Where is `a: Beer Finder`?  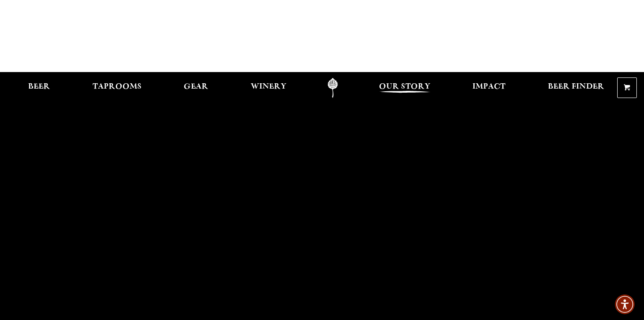 a: Beer Finder is located at coordinates (576, 88).